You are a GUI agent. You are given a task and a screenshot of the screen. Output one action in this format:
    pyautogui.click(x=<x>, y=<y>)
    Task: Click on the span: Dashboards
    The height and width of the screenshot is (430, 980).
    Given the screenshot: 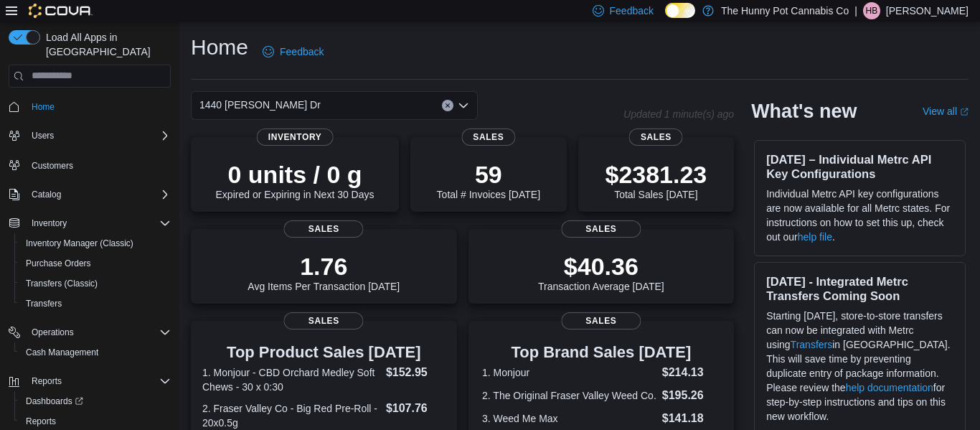 What is the action you would take?
    pyautogui.click(x=54, y=402)
    